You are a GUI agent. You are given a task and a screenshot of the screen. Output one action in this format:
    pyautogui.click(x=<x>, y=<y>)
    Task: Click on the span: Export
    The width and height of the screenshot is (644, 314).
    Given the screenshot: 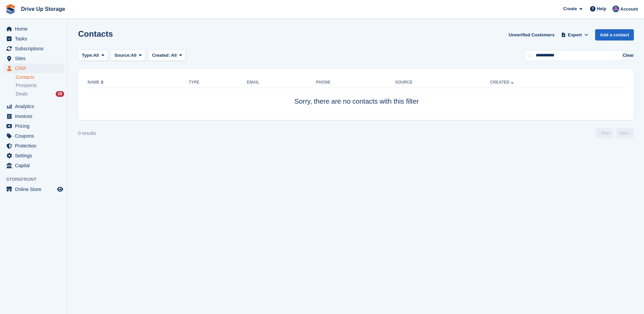 What is the action you would take?
    pyautogui.click(x=575, y=35)
    